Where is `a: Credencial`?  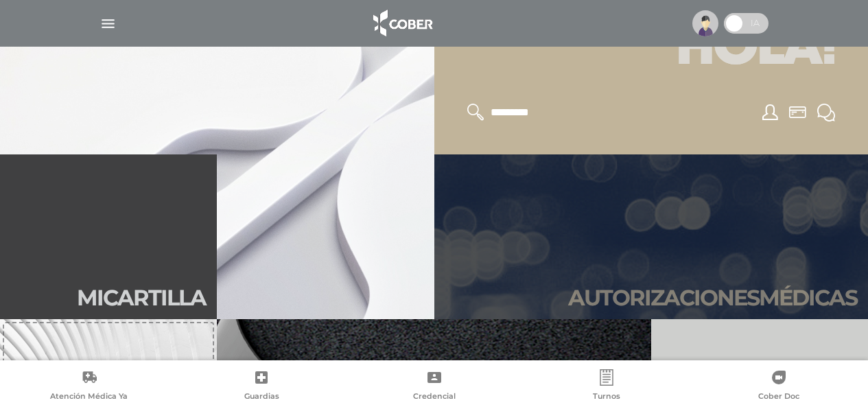 a: Credencial is located at coordinates (434, 387).